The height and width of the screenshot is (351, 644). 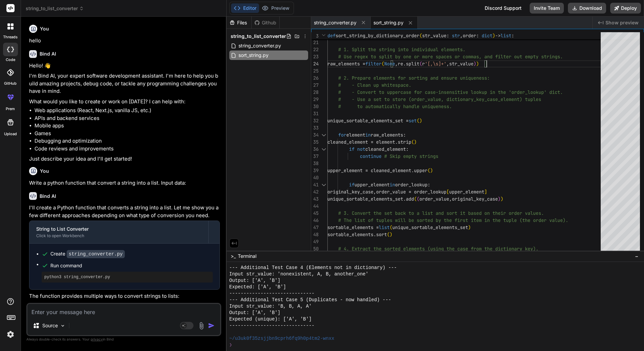 What do you see at coordinates (124, 339) in the screenshot?
I see `p: Always double-check its answers. Your in Bind` at bounding box center [124, 339].